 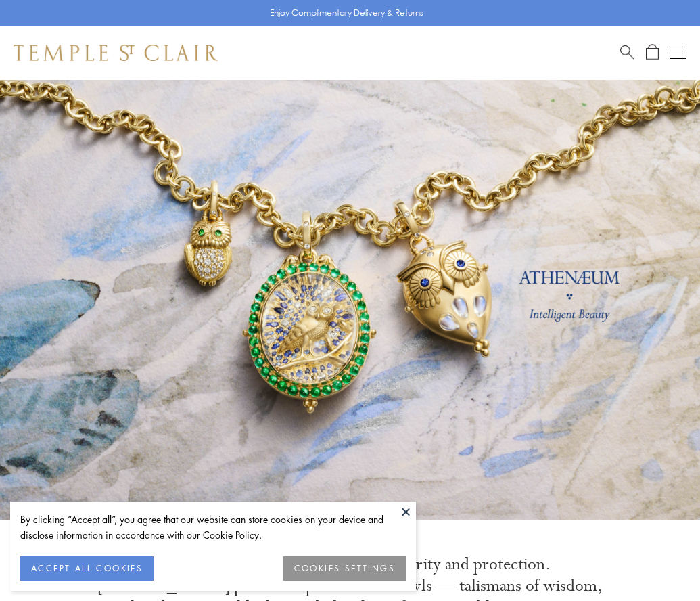 What do you see at coordinates (116, 53) in the screenshot?
I see `img: Temple St. Clair` at bounding box center [116, 53].